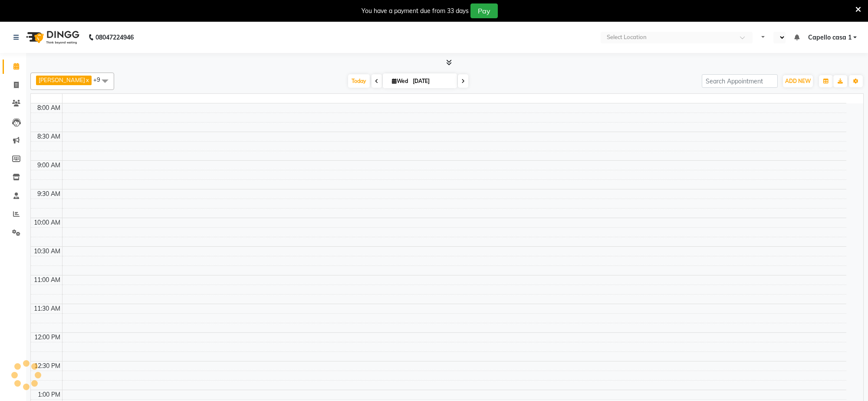 Image resolution: width=868 pixels, height=401 pixels. What do you see at coordinates (48, 108) in the screenshot?
I see `div: 8:00 AM` at bounding box center [48, 108].